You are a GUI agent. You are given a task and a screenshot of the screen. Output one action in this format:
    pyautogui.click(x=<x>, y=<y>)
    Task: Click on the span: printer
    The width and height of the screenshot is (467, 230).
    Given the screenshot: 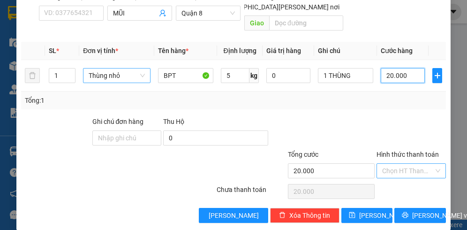 What is the action you would take?
    pyautogui.click(x=405, y=215)
    